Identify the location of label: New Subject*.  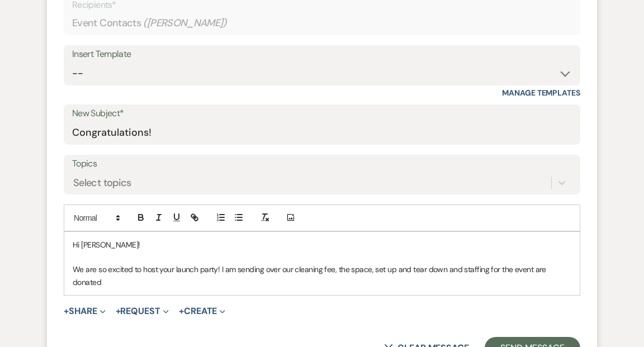
(322, 113).